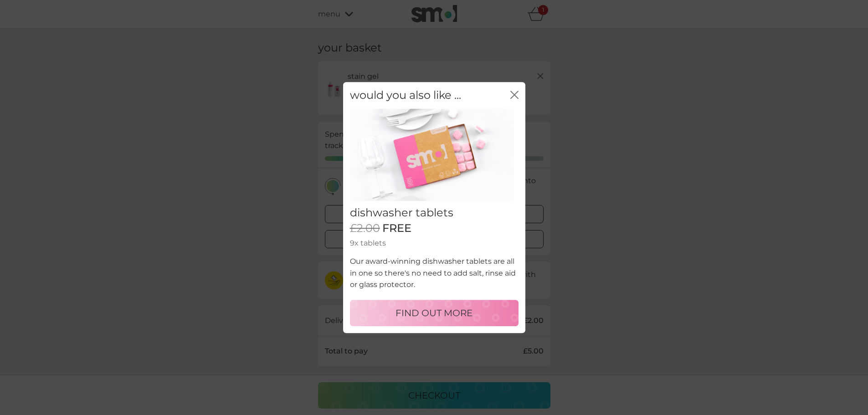 This screenshot has height=415, width=868. I want to click on h2: would you also like ..., so click(406, 95).